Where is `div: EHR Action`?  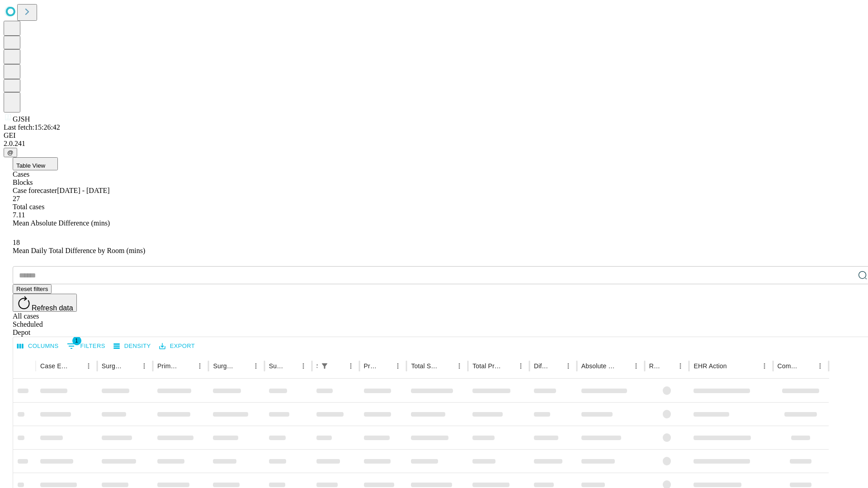
div: EHR Action is located at coordinates (710, 366).